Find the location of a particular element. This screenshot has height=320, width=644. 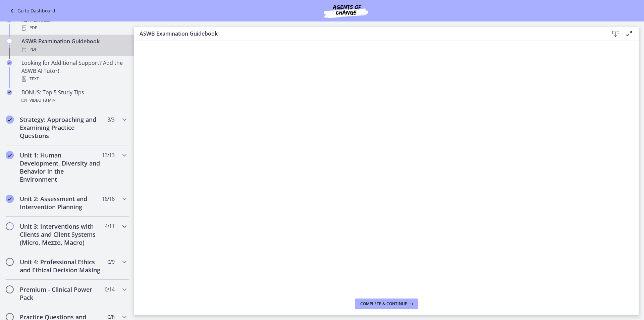

div: Looking for Additional Support? Add the ASWB AI Tutor! is located at coordinates (74, 71).